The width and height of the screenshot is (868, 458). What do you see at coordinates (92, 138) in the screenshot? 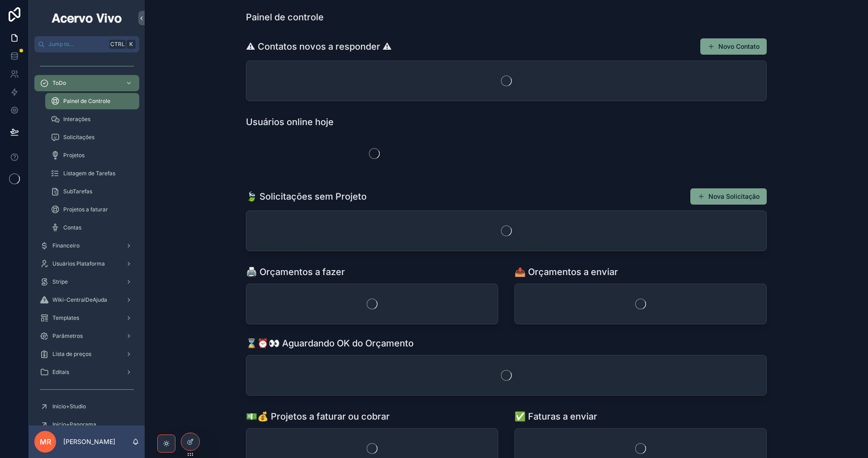
I see `a: Solicitações` at bounding box center [92, 138].